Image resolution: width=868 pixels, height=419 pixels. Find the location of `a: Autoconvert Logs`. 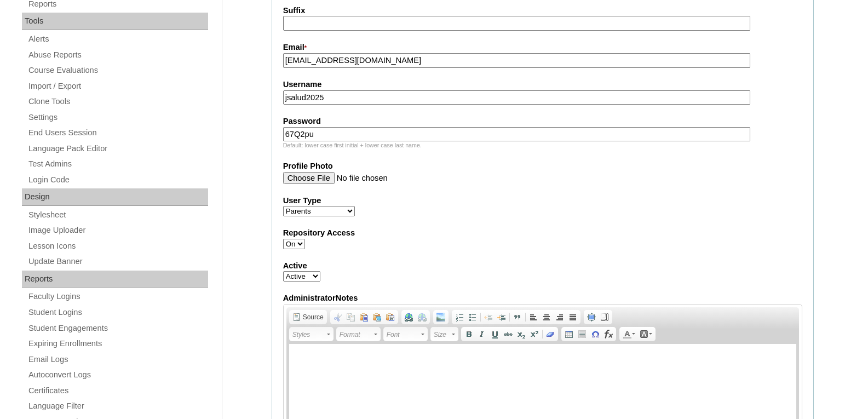

a: Autoconvert Logs is located at coordinates (117, 375).